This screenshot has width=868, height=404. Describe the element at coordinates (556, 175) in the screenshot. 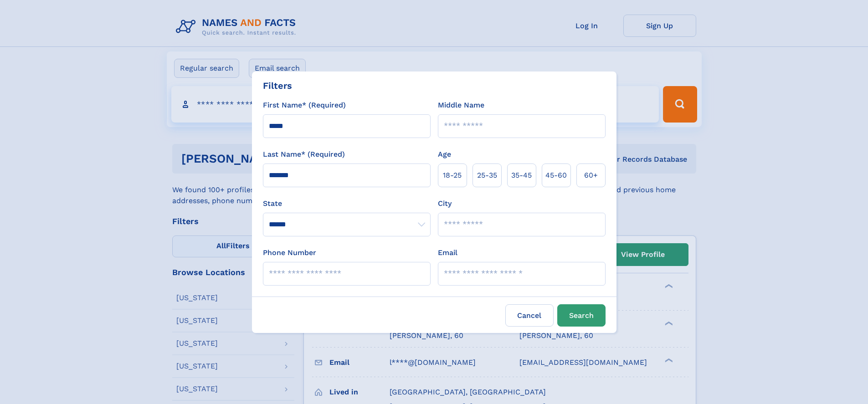

I see `span: 45‑60` at that location.